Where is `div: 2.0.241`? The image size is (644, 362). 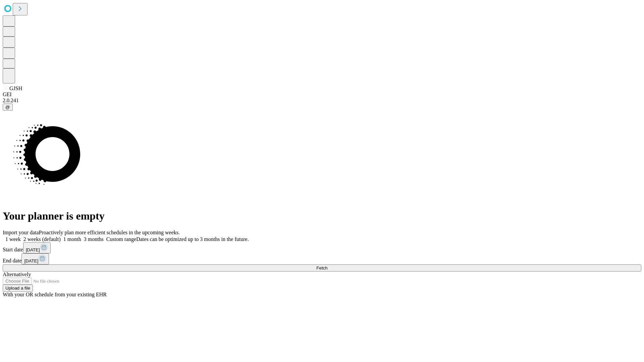 div: 2.0.241 is located at coordinates (322, 101).